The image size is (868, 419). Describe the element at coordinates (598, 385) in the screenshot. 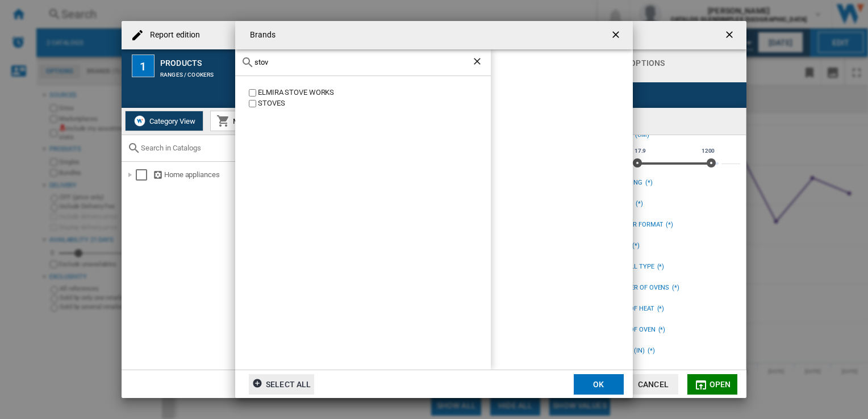

I see `button: OK` at that location.